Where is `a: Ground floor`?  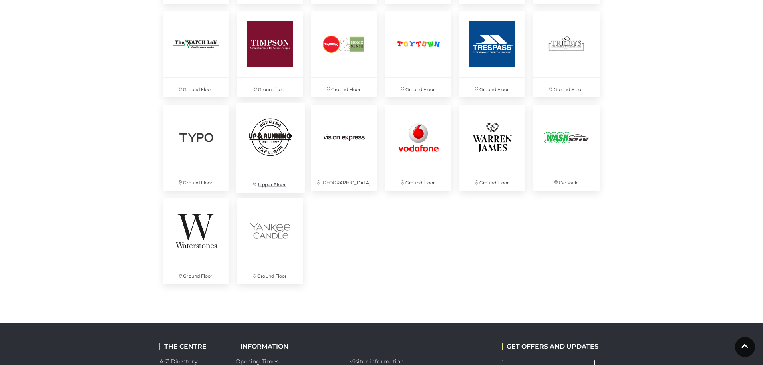
a: Ground floor is located at coordinates (270, 54).